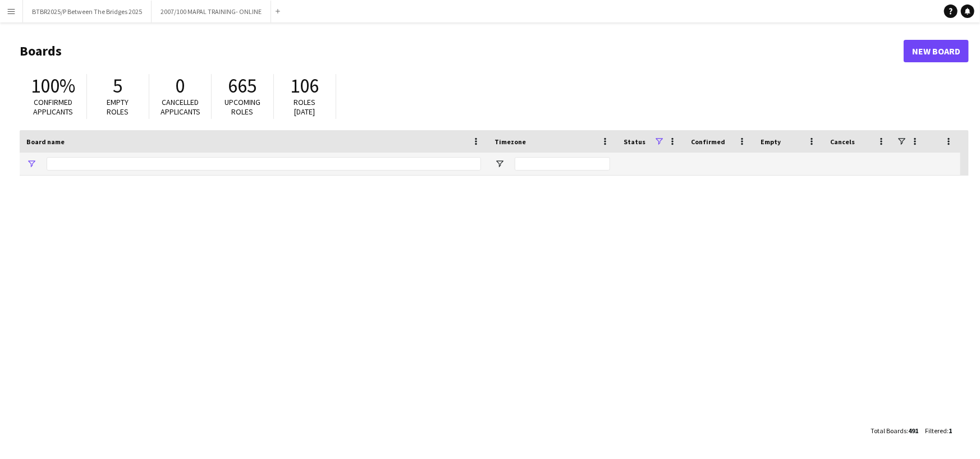  What do you see at coordinates (118, 106) in the screenshot?
I see `span: Empty roles` at bounding box center [118, 106].